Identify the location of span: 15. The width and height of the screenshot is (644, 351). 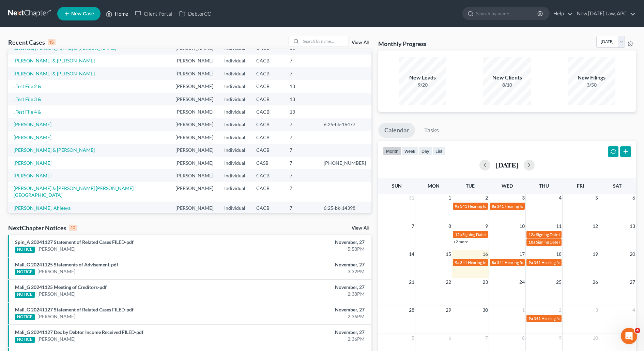
(448, 254).